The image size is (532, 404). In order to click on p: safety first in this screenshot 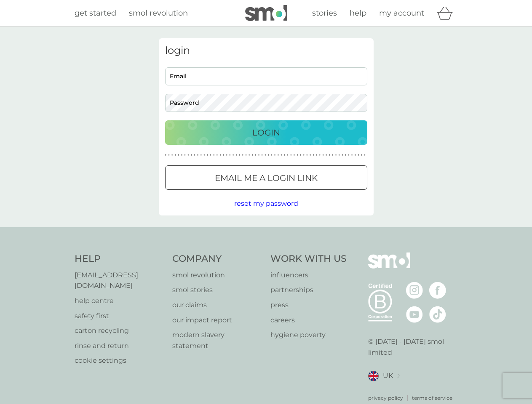, I will do `click(119, 316)`.